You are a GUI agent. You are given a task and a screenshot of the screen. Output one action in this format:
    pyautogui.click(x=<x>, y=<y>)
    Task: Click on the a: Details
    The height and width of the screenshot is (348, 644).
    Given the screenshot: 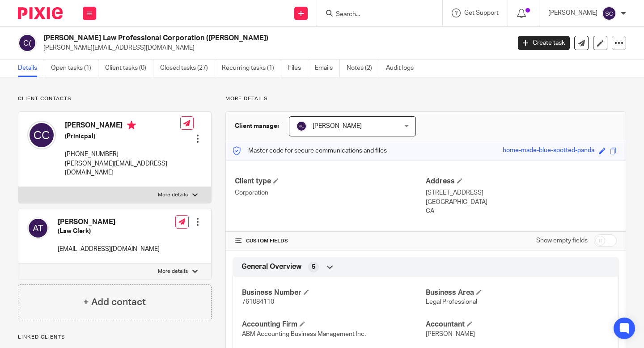 What is the action you would take?
    pyautogui.click(x=31, y=68)
    